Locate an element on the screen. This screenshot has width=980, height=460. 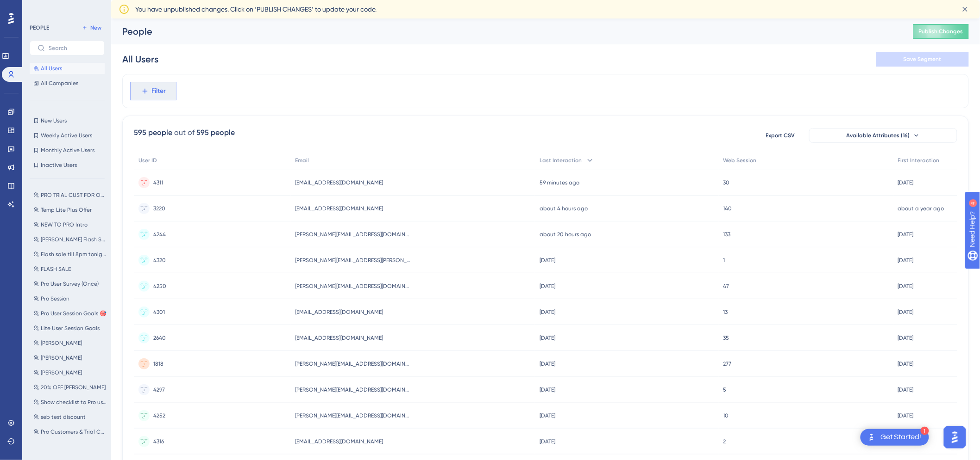
span: 2 is located at coordinates (724, 442).